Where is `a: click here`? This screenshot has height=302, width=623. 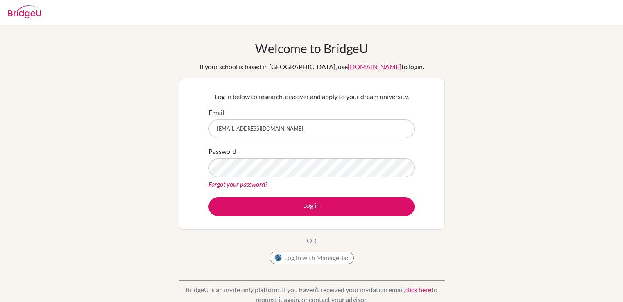 a: click here is located at coordinates (418, 290).